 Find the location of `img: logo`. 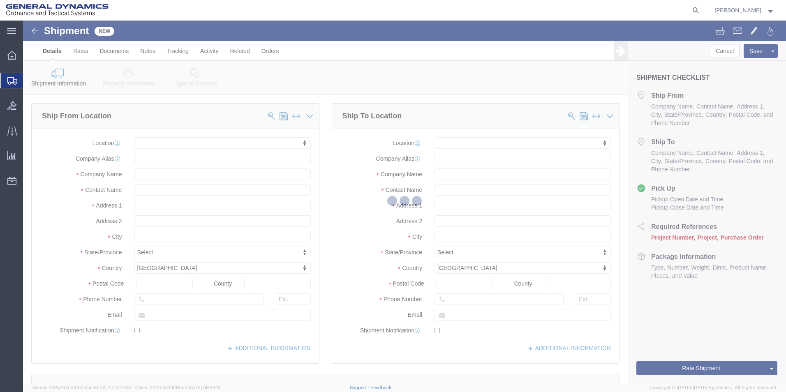

img: logo is located at coordinates (57, 10).